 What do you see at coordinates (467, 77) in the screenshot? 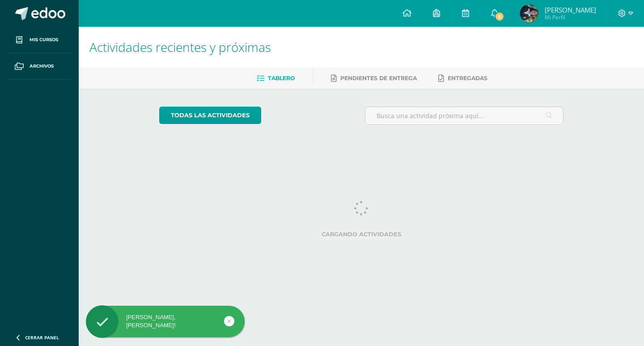
I see `span: Entregadas` at bounding box center [467, 77].